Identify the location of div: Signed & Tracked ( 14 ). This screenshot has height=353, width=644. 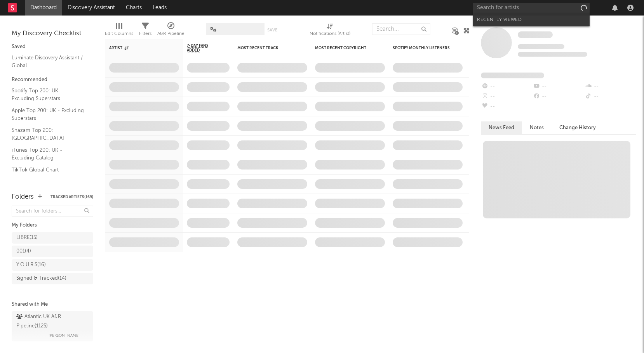
(41, 278).